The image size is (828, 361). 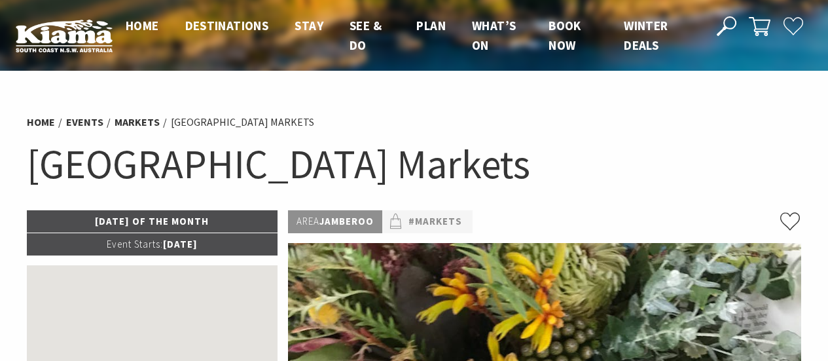 I want to click on span: Home, so click(x=142, y=26).